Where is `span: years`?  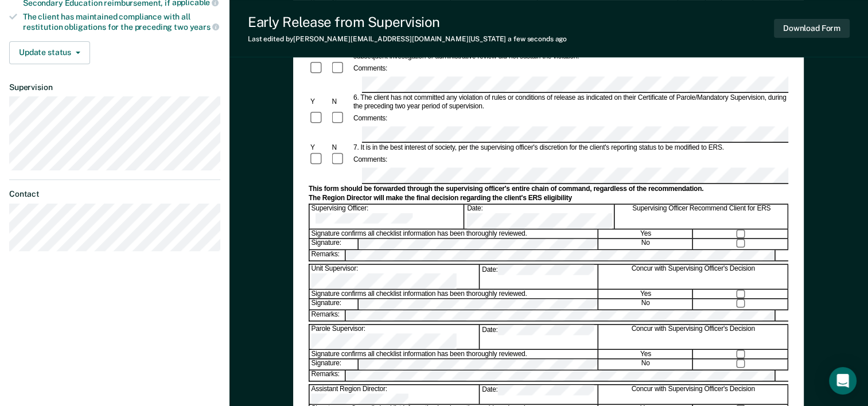
span: years is located at coordinates (205, 27).